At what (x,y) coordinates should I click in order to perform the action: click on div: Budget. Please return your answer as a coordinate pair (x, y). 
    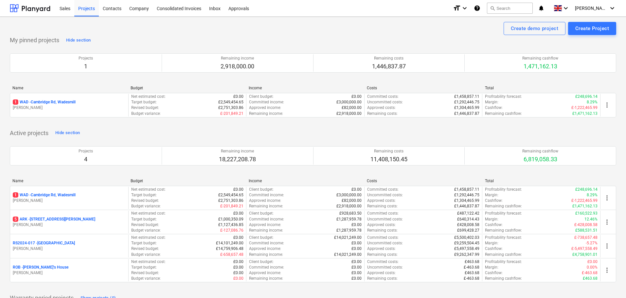
    Looking at the image, I should click on (187, 181).